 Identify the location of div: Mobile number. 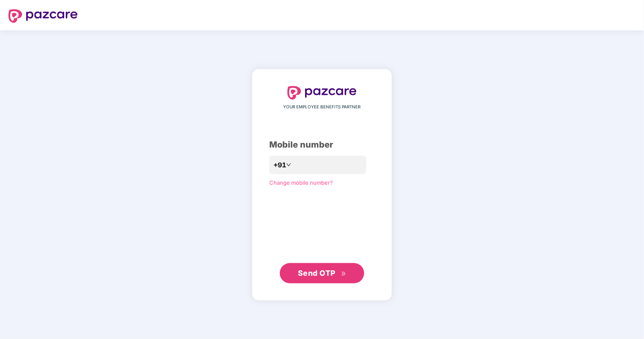
(322, 144).